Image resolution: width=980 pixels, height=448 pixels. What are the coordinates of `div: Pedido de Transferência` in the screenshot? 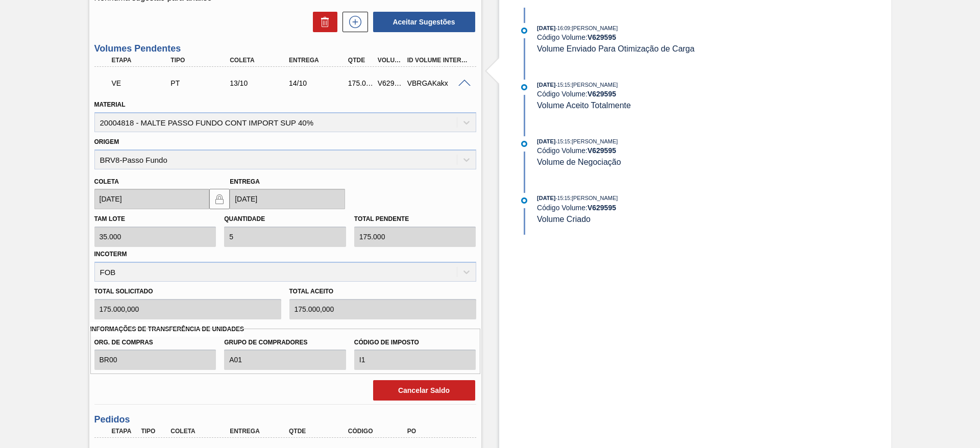 It's located at (201, 83).